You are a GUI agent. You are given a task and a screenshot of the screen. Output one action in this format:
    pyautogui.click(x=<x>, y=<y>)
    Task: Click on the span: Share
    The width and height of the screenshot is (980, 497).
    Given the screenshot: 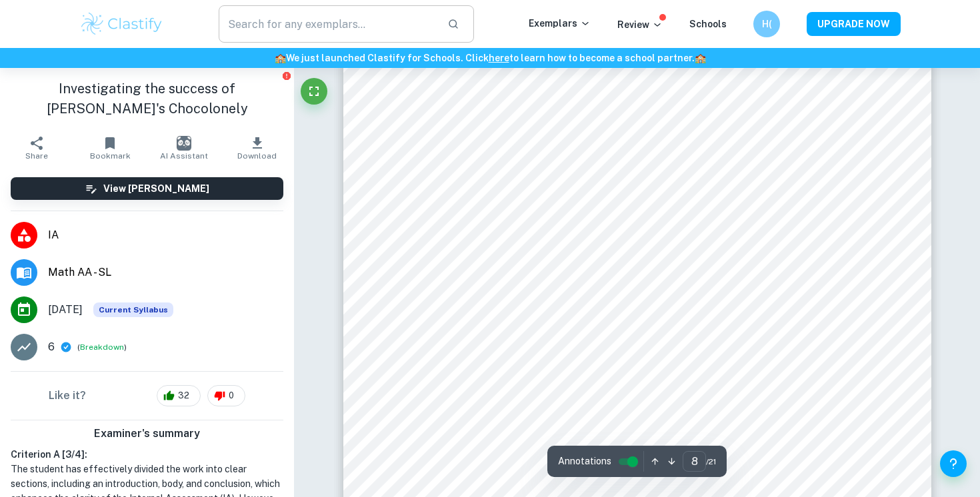 What is the action you would take?
    pyautogui.click(x=37, y=156)
    